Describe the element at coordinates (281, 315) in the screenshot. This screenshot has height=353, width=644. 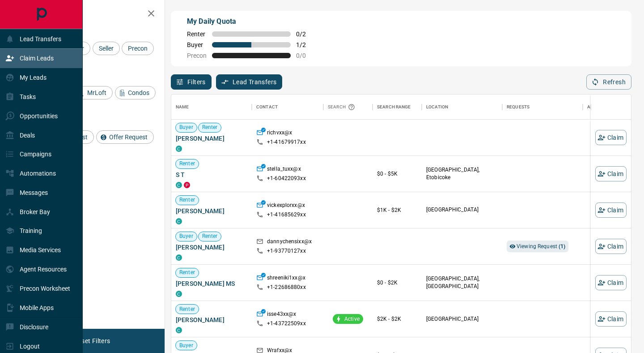
I see `p: isse43xx@x` at that location.